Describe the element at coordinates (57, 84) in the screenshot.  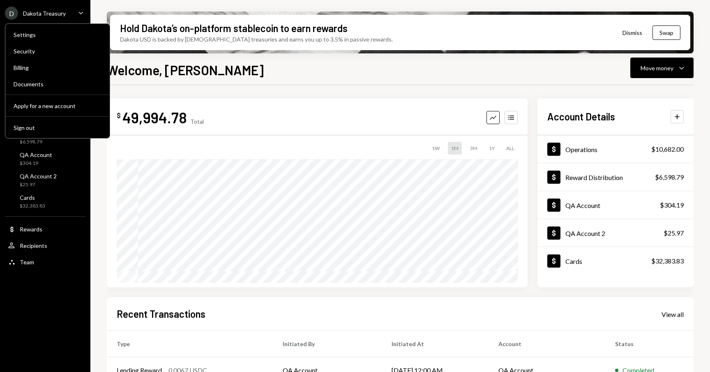
I see `a: Documents` at that location.